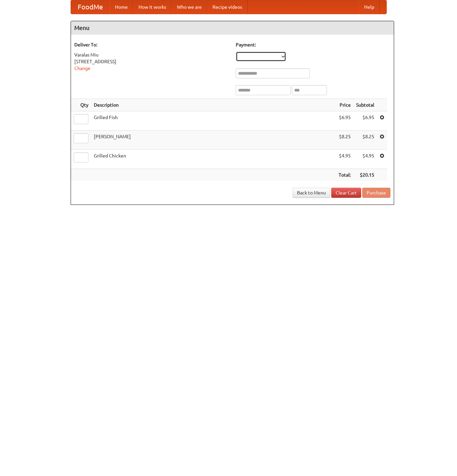 The width and height of the screenshot is (457, 476). I want to click on td: Grilled Fish, so click(213, 121).